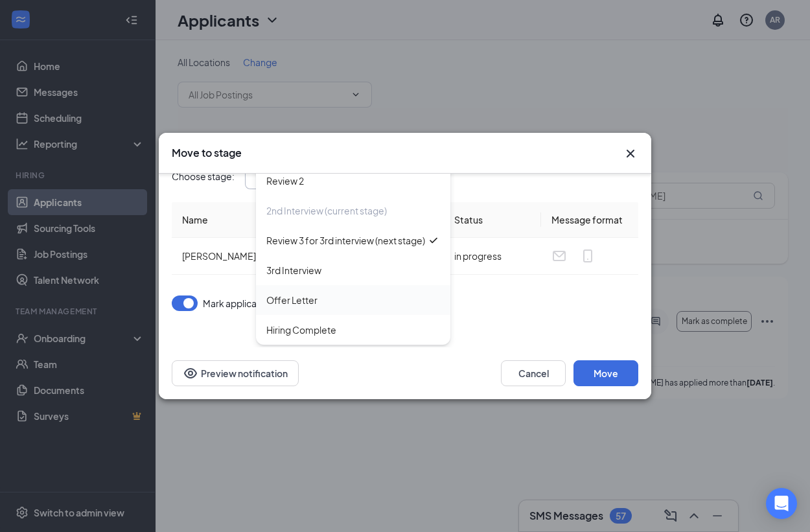 The width and height of the screenshot is (810, 532). What do you see at coordinates (291, 300) in the screenshot?
I see `div: Offer Letter` at bounding box center [291, 300].